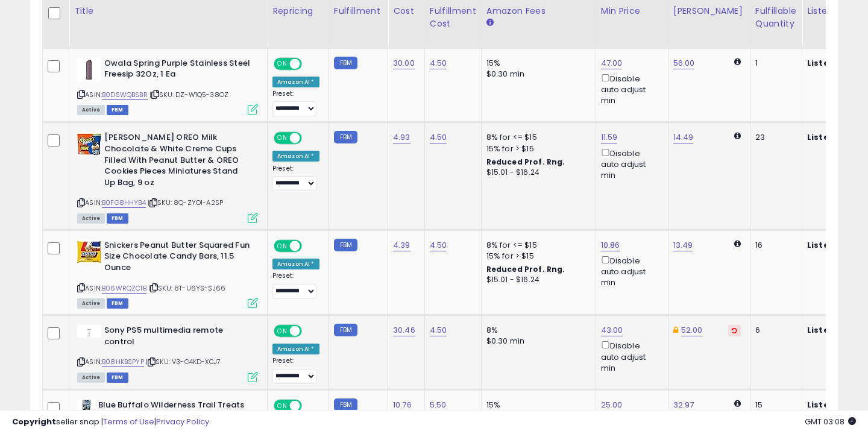 This screenshot has height=434, width=868. I want to click on b: Snickers Peanut Butter Squared Fun Size Chocolate Candy Bars, 11.5 Ounce, so click(177, 258).